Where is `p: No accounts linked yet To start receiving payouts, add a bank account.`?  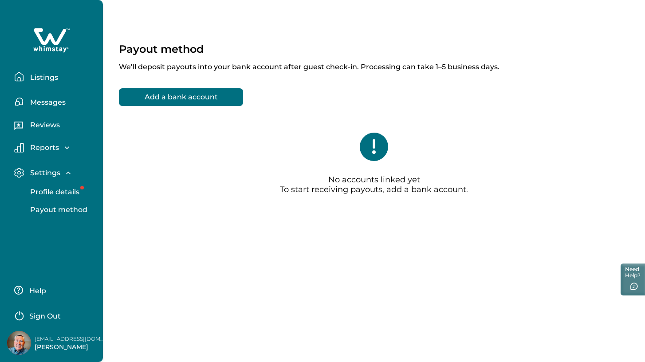
p: No accounts linked yet To start receiving payouts, add a bank account. is located at coordinates (374, 185).